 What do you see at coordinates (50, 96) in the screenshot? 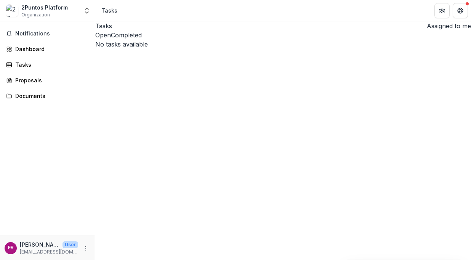
I see `div: Documents` at bounding box center [50, 96].